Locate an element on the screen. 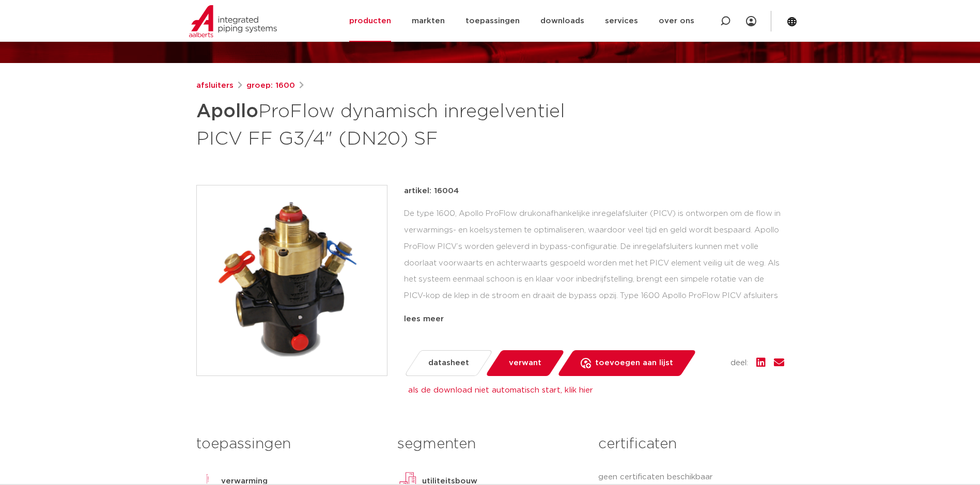  strong: Apollo is located at coordinates (227, 112).